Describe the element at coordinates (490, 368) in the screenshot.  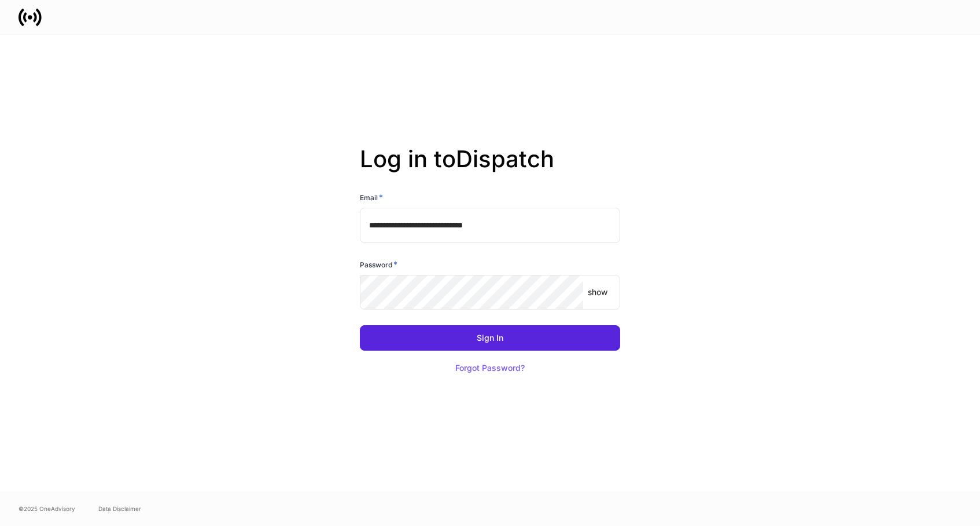
I see `div: Forgot Password?` at that location.